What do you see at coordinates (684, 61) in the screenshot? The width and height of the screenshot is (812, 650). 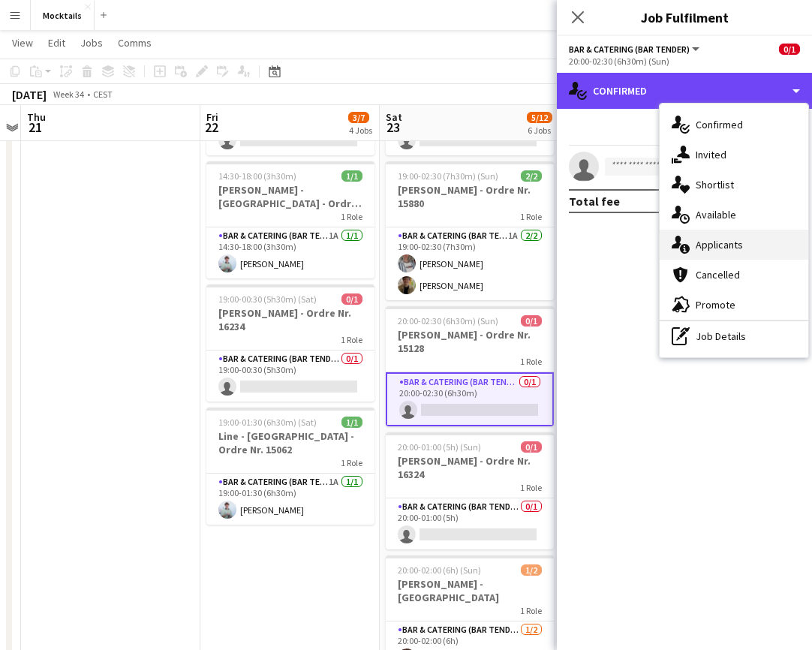 I see `div: 20:00-02:30 (6h30m) (Sun)` at bounding box center [684, 61].